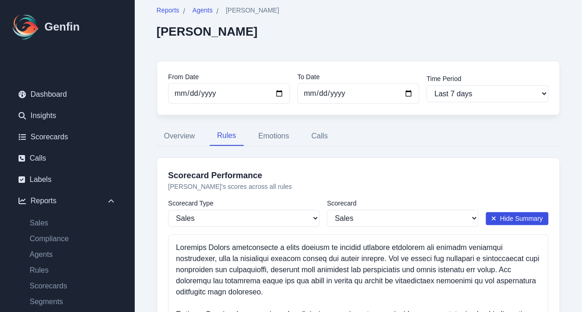 The height and width of the screenshot is (312, 582). I want to click on label: Scorecard Type, so click(244, 203).